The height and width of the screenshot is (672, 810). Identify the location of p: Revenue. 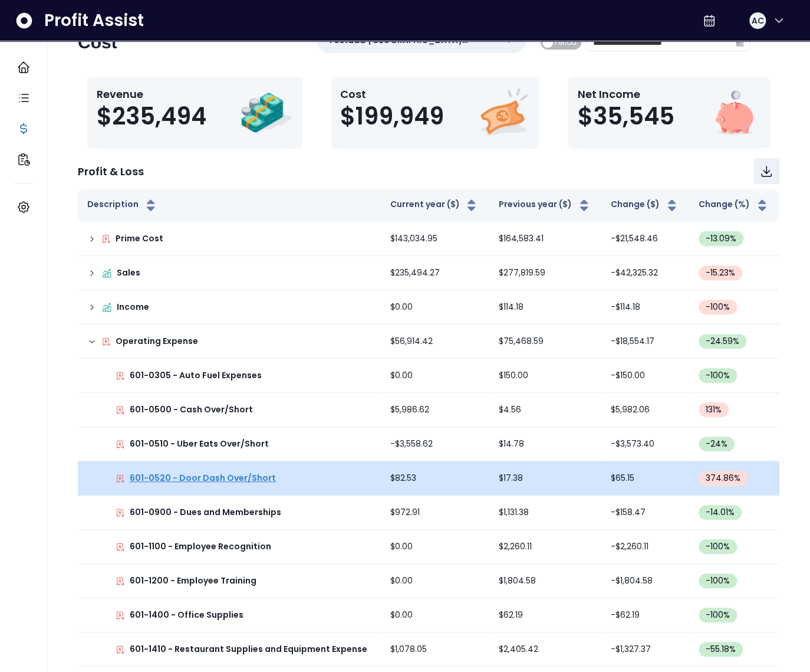
(152, 94).